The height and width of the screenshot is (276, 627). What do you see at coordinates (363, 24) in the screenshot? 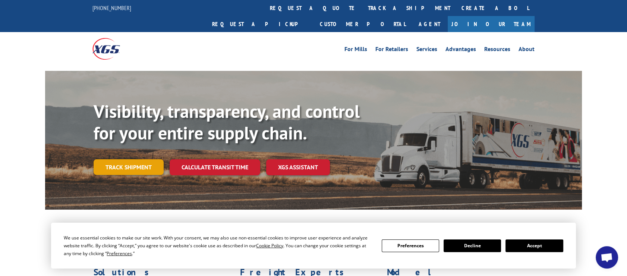
I see `a: Customer Portal` at bounding box center [363, 24].